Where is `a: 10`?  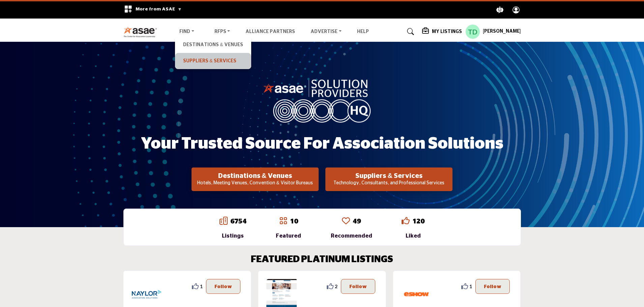 a: 10 is located at coordinates (294, 221).